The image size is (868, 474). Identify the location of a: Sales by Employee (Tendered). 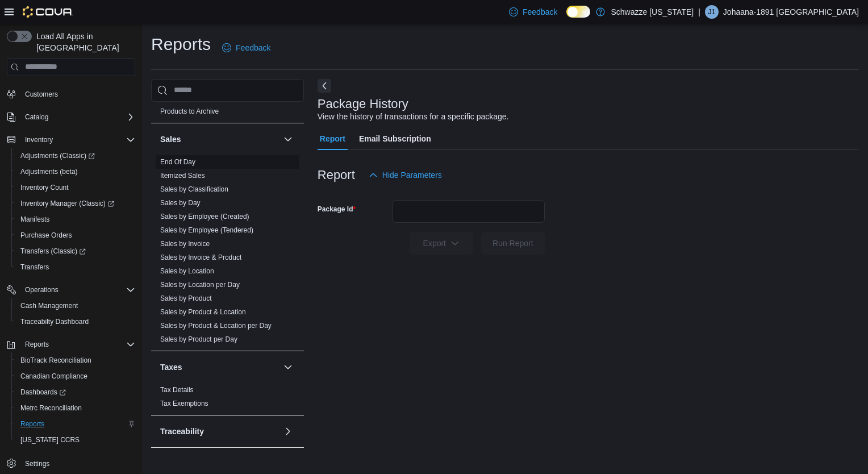
(207, 230).